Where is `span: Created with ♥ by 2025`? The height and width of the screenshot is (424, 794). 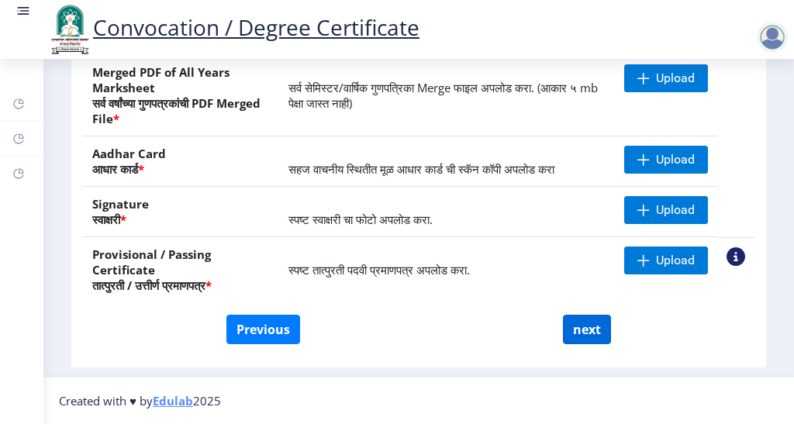 span: Created with ♥ by 2025 is located at coordinates (140, 401).